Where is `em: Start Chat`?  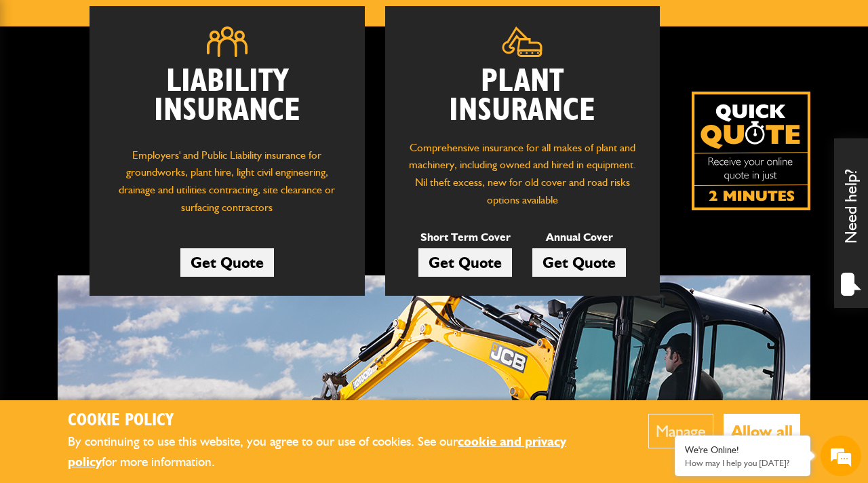 em: Start Chat is located at coordinates (215, 387).